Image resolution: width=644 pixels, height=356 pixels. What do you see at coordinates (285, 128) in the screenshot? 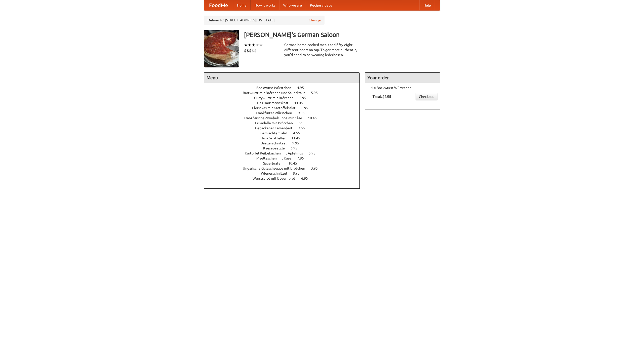
I see `a: Gebackener Camenbert 7.55` at bounding box center [285, 128].